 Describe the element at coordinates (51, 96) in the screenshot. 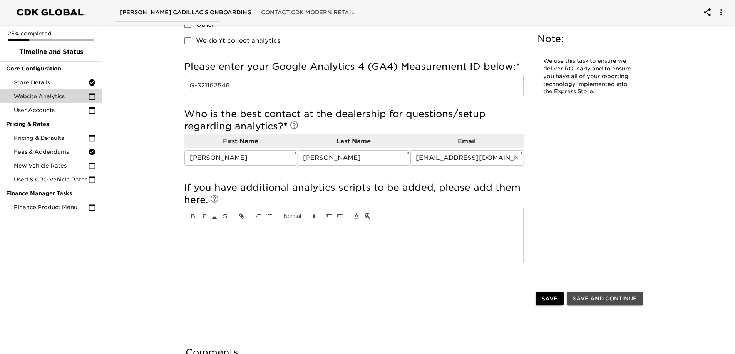

I see `span: Website Analytics` at that location.